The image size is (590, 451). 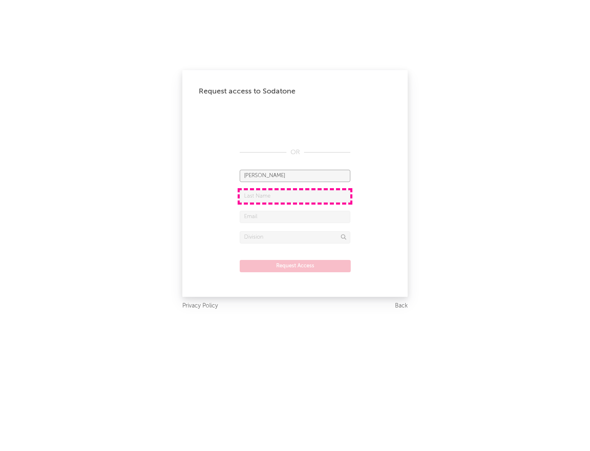 I want to click on input: Last Name, so click(x=295, y=196).